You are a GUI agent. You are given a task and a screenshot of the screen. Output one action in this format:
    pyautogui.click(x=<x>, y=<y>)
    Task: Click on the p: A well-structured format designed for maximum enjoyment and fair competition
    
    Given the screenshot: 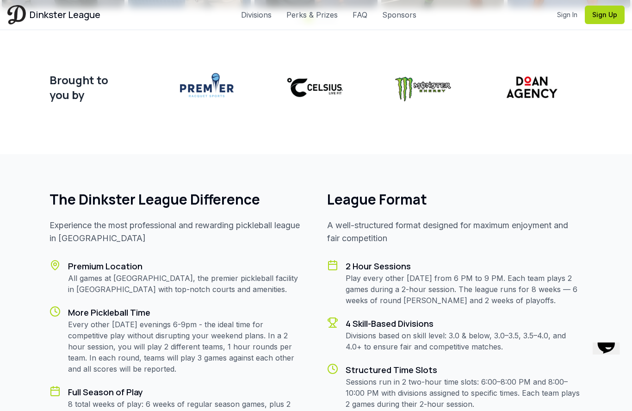 What is the action you would take?
    pyautogui.click(x=455, y=232)
    